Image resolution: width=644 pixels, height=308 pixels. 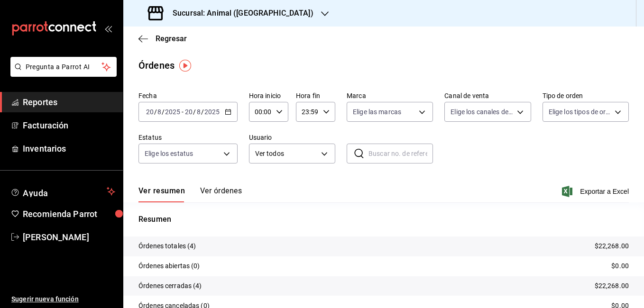 What do you see at coordinates (168, 153) in the screenshot?
I see `span: Elige los estatus` at bounding box center [168, 153].